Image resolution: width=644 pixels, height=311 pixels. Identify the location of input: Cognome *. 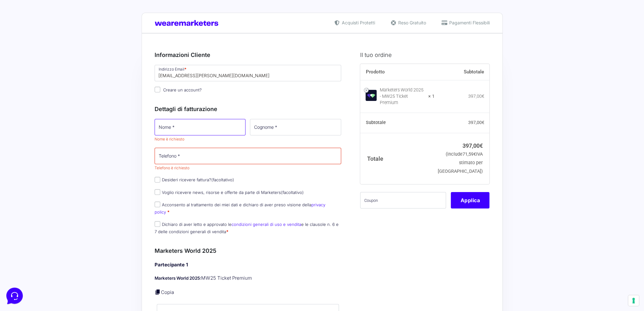
(295, 127).